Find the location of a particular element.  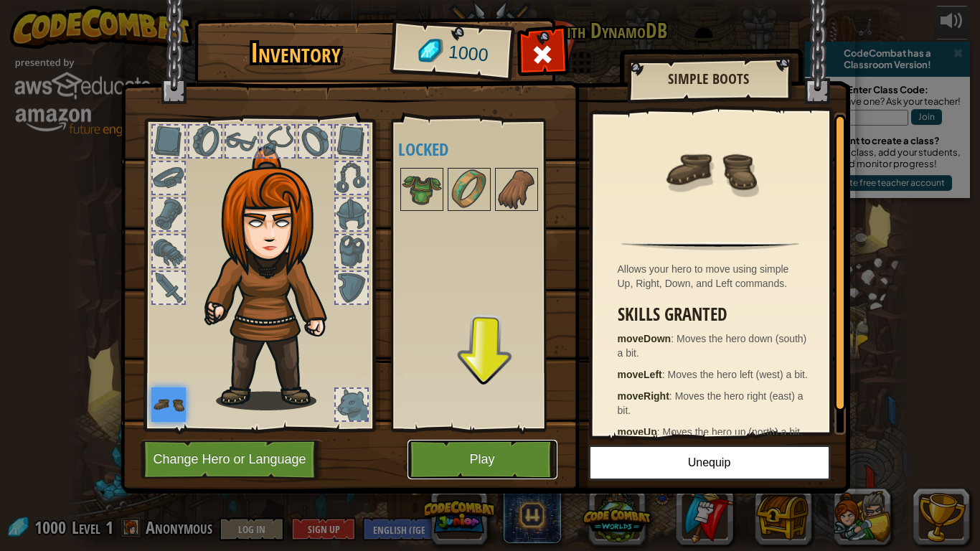

button: Change Hero or Language is located at coordinates (232, 459).